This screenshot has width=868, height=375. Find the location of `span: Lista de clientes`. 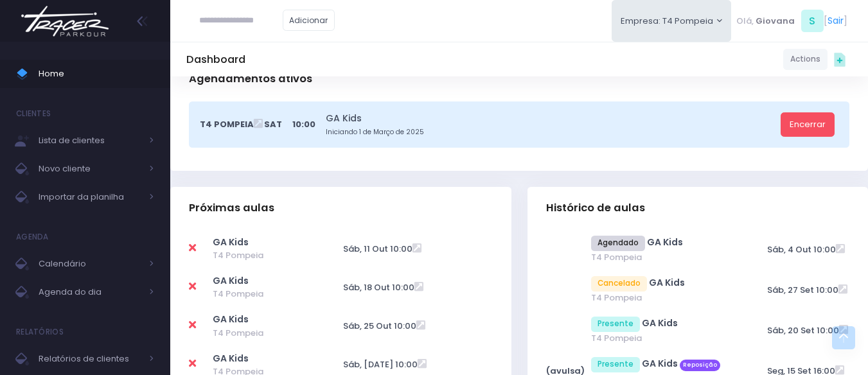

span: Lista de clientes is located at coordinates (90, 141).